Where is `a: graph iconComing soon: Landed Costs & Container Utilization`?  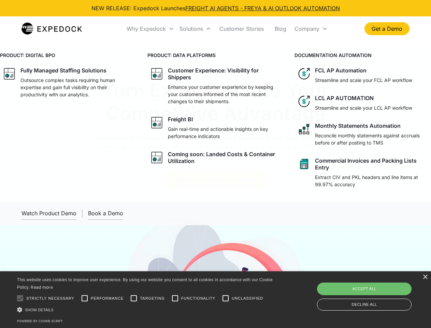
a: graph iconComing soon: Landed Costs & Container Utilization is located at coordinates (216, 157).